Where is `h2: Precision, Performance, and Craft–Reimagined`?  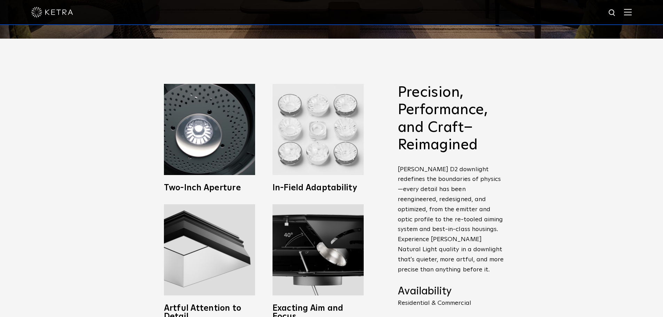 h2: Precision, Performance, and Craft–Reimagined is located at coordinates (452, 119).